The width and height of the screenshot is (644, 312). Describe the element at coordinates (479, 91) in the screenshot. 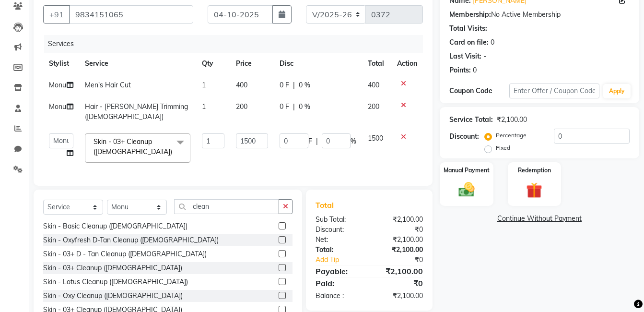

I see `div: Coupon Code` at that location.